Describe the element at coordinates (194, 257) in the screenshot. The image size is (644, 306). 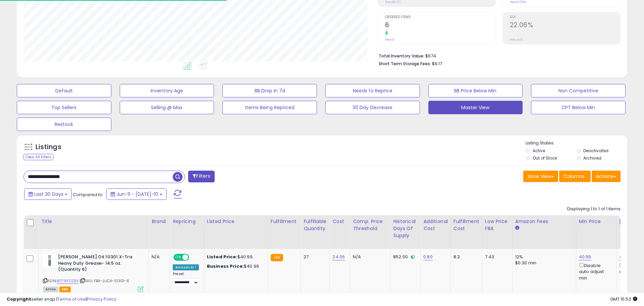
I see `span: OFF` at that location.